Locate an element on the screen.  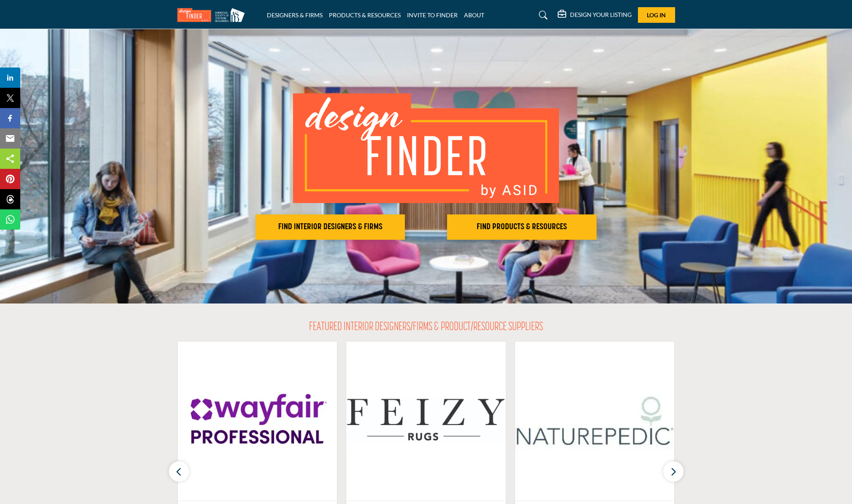
span: Log In is located at coordinates (657, 15).